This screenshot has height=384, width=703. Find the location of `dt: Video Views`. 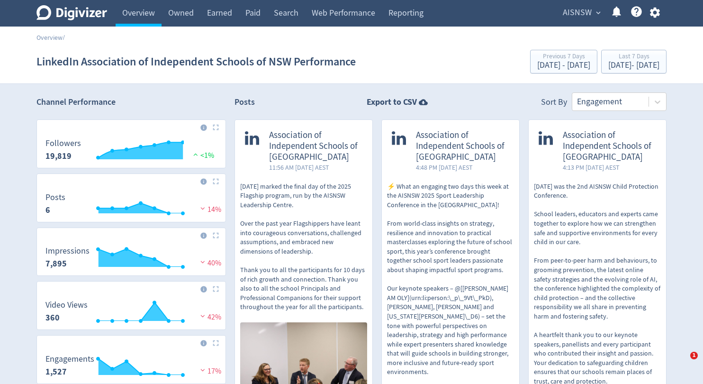

dt: Video Views is located at coordinates (66, 305).